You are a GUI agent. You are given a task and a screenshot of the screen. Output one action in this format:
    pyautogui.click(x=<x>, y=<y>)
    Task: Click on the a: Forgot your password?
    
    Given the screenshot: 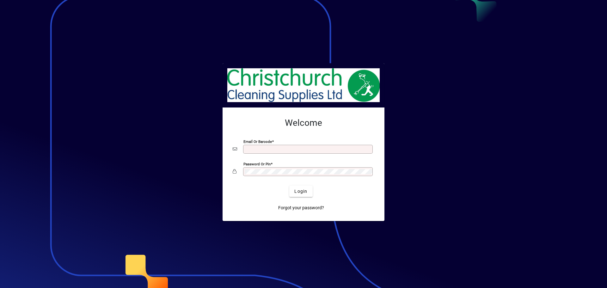 What is the action you would take?
    pyautogui.click(x=301, y=208)
    